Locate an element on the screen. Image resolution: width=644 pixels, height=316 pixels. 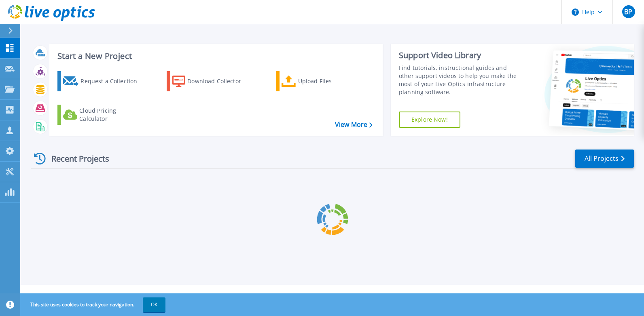
a: Explore Now! is located at coordinates (430, 120).